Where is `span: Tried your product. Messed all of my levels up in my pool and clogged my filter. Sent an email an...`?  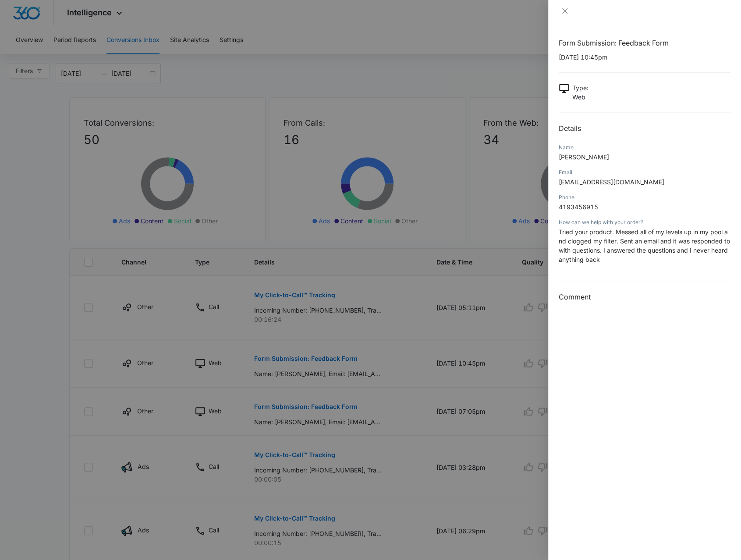
span: Tried your product. Messed all of my levels up in my pool and clogged my filter. Sent an email an... is located at coordinates (644, 246).